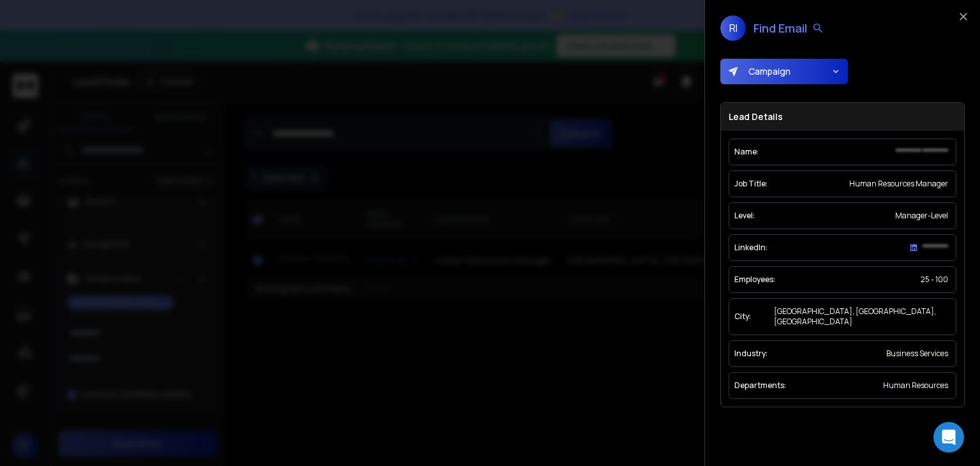  What do you see at coordinates (752, 248) in the screenshot?
I see `p: LinkedIn:` at bounding box center [752, 248].